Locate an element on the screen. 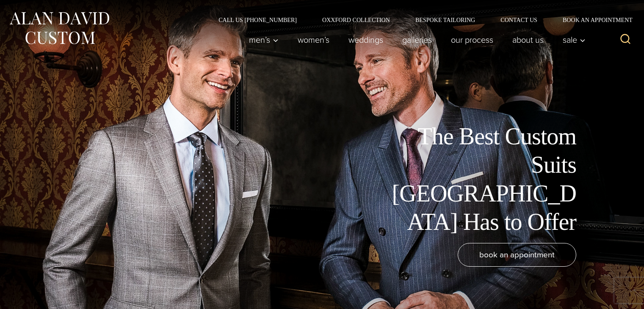 This screenshot has height=309, width=644. a: book an appointment is located at coordinates (516, 255).